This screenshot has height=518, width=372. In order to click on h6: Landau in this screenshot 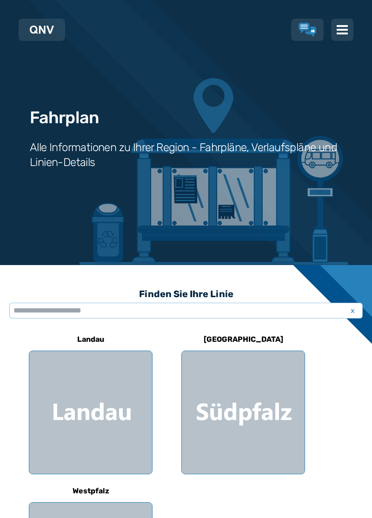, I will do `click(91, 339)`.